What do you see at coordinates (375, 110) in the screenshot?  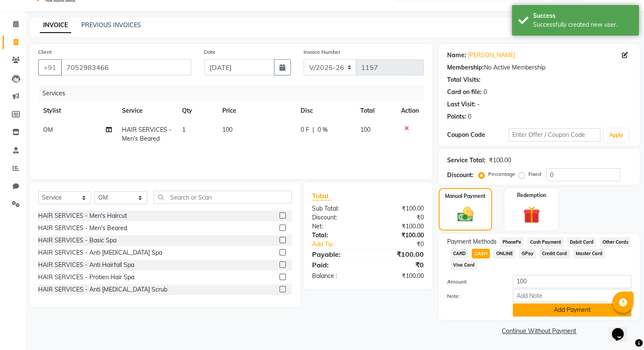 I see `th: Total` at bounding box center [375, 110].